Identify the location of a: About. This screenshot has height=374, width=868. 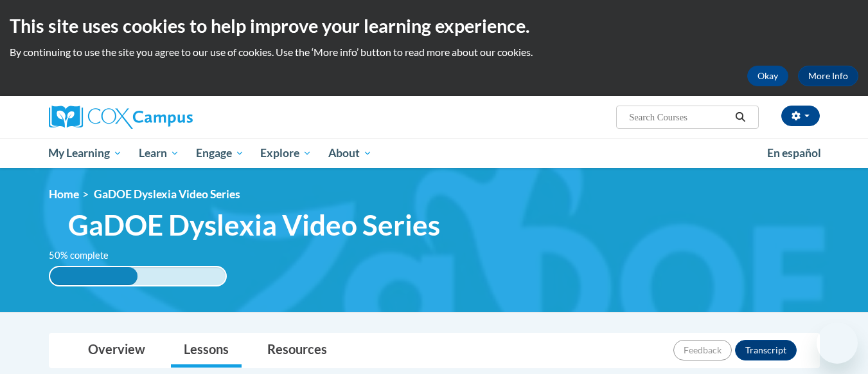
(350, 153).